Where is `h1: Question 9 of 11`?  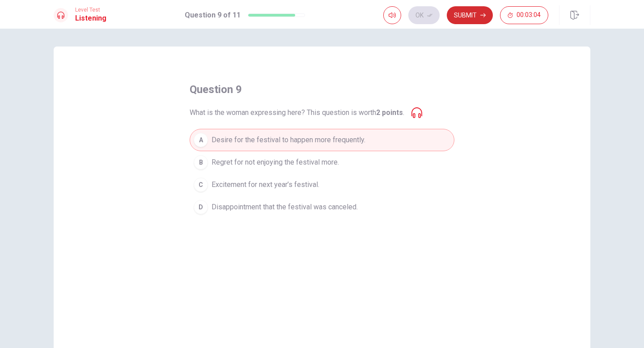 h1: Question 9 of 11 is located at coordinates (212, 15).